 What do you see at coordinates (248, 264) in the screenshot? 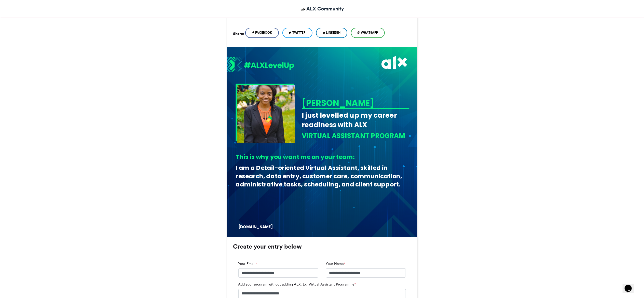
I see `label: Your Email` at bounding box center [248, 264].